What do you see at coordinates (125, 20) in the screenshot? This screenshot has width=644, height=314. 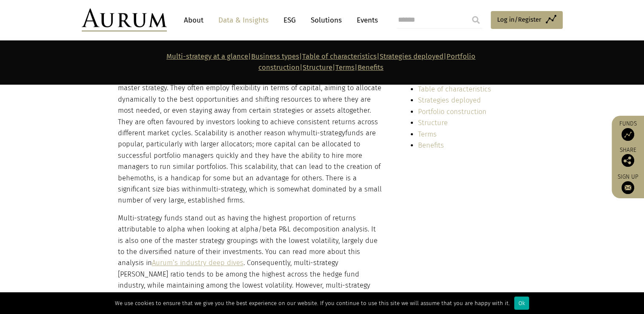 I see `img: Aurum` at bounding box center [125, 20].